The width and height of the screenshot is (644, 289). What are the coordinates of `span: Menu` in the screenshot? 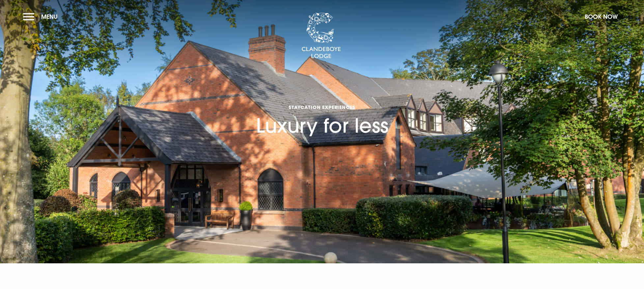 It's located at (50, 17).